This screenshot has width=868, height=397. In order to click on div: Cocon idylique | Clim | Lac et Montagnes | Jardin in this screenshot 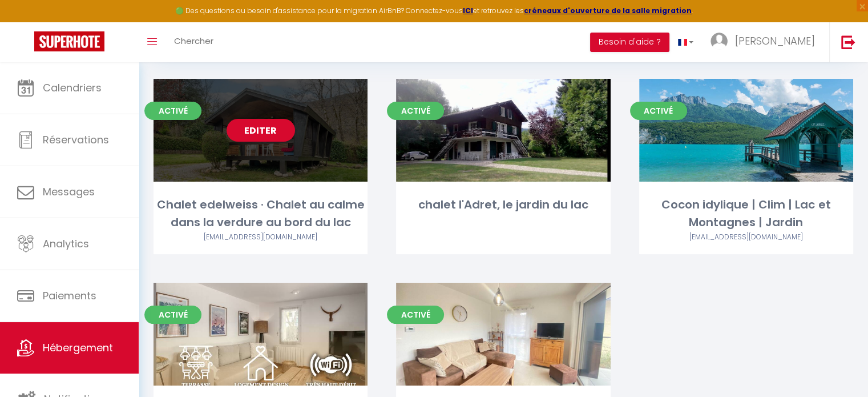, I will do `click(746, 214)`.